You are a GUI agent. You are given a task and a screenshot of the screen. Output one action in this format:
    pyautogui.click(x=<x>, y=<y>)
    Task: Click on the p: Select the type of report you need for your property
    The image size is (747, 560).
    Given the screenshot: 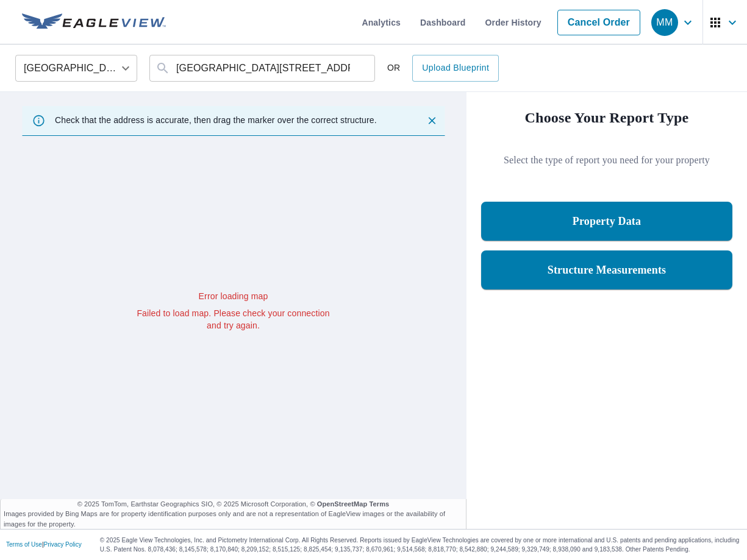 What is the action you would take?
    pyautogui.click(x=607, y=160)
    